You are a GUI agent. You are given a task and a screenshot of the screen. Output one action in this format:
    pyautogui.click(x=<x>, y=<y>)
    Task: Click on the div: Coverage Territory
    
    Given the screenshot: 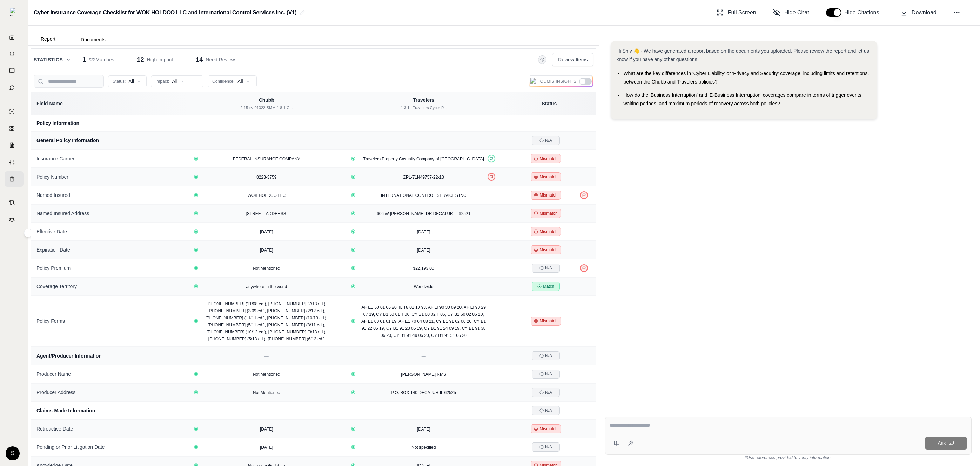 What is the action you would take?
    pyautogui.click(x=110, y=286)
    